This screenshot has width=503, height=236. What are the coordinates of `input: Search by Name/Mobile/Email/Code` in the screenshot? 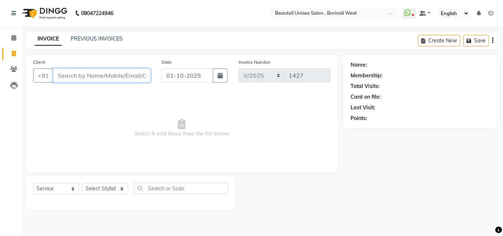 It's located at (102, 76).